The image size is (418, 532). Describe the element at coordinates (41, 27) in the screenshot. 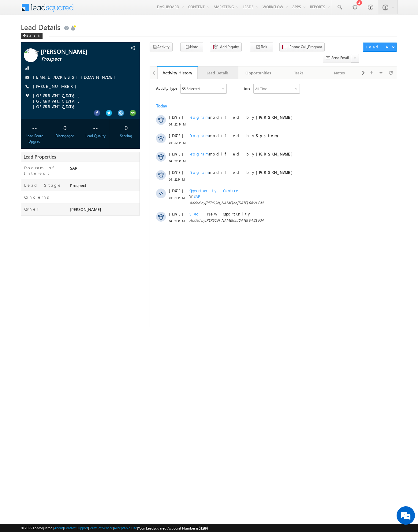

I see `span: Lead Details` at that location.